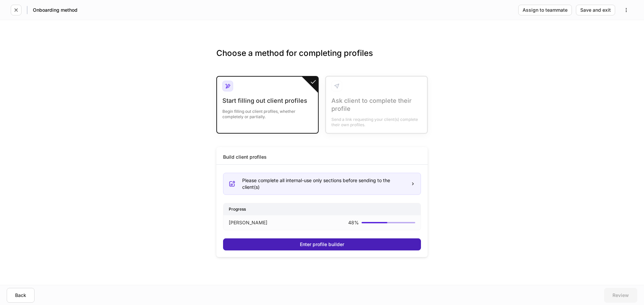 Image resolution: width=644 pixels, height=305 pixels. Describe the element at coordinates (322, 245) in the screenshot. I see `div: Enter profile builder` at that location.